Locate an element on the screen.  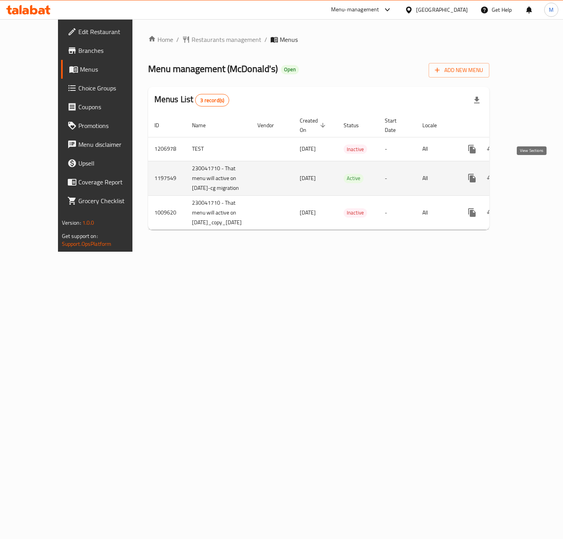
span: Coupons is located at coordinates (112, 107).